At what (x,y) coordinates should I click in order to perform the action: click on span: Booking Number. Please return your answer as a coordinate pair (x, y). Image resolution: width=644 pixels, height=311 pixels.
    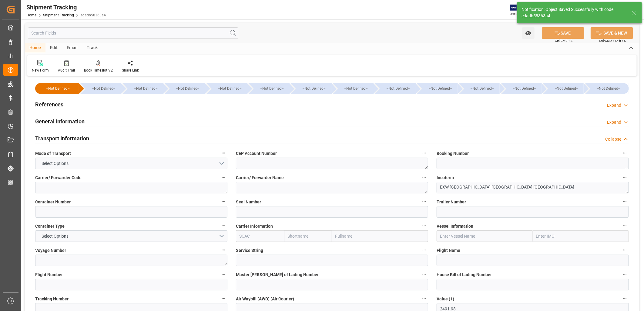
    Looking at the image, I should click on (453, 153).